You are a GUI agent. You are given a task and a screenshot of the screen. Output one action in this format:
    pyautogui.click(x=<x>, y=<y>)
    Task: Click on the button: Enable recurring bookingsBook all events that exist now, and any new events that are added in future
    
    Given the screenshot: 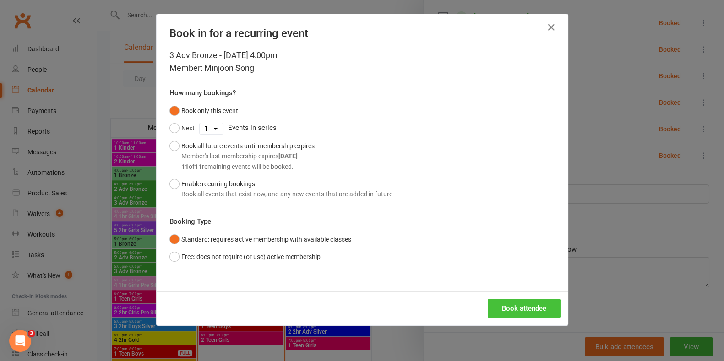 What is the action you would take?
    pyautogui.click(x=281, y=189)
    